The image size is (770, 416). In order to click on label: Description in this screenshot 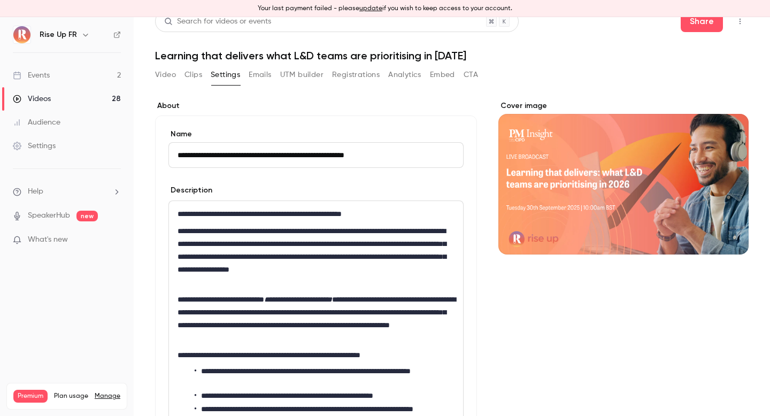, I will do `click(190, 190)`.